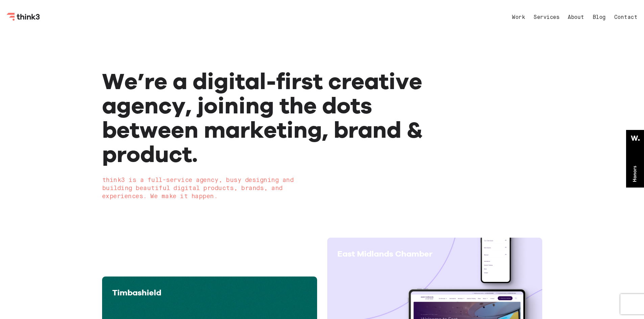  What do you see at coordinates (278, 154) in the screenshot?
I see `div: product.` at bounding box center [278, 154].